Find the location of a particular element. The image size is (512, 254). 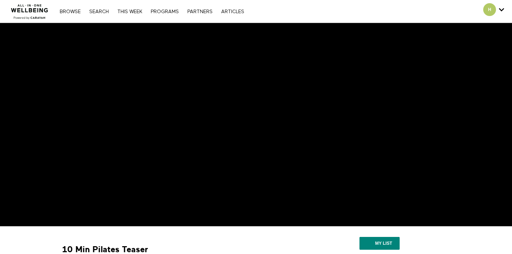

a: ARTICLES is located at coordinates (233, 12).